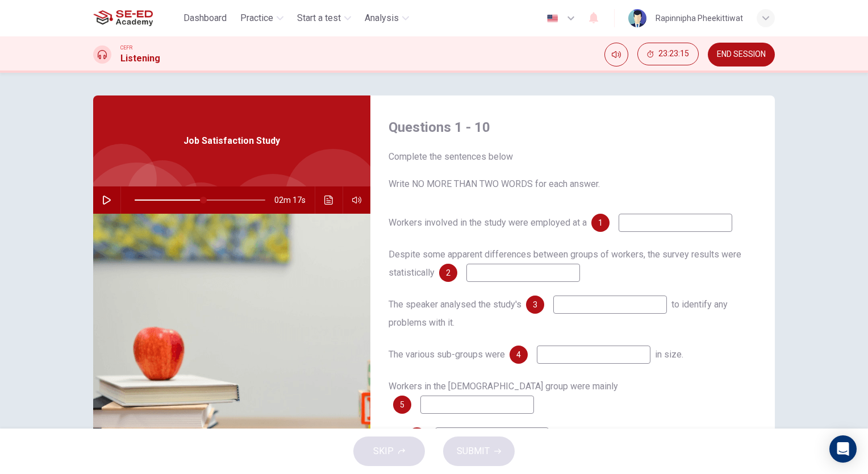 This screenshot has height=474, width=868. I want to click on button: Practice, so click(262, 18).